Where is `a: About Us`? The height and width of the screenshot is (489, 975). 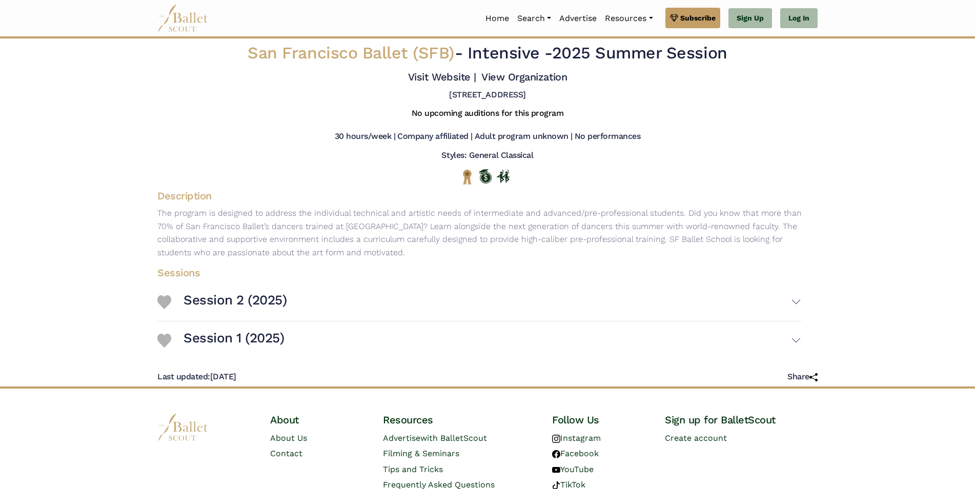
a: About Us is located at coordinates (289, 438).